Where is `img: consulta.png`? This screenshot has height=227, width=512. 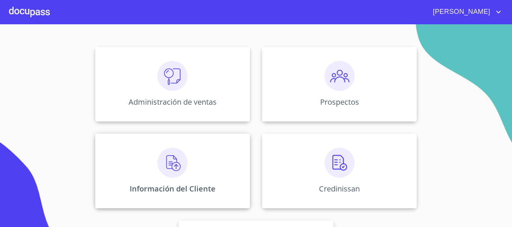 img: consulta.png is located at coordinates (172, 76).